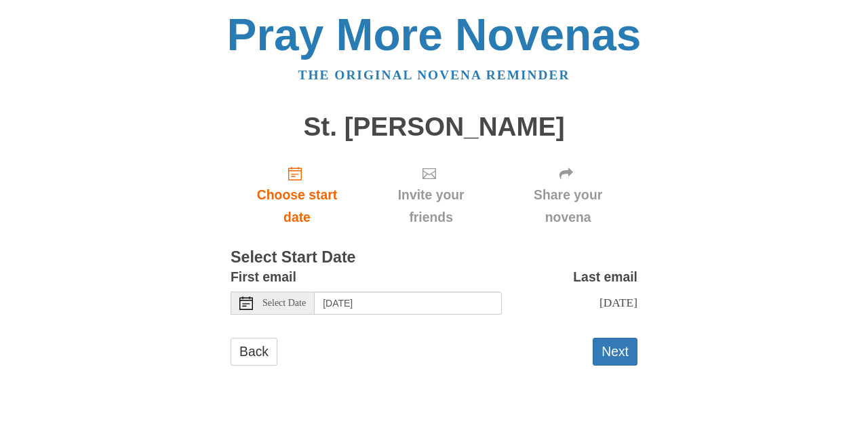 The image size is (868, 428). I want to click on h3: Select Start Date, so click(434, 258).